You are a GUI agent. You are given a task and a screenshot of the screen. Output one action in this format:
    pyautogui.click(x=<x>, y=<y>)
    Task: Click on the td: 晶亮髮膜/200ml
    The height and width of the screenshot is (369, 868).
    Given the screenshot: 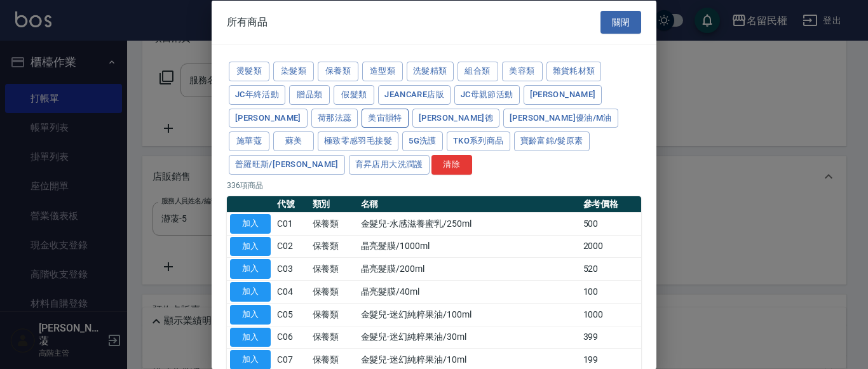 What is the action you would take?
    pyautogui.click(x=469, y=268)
    